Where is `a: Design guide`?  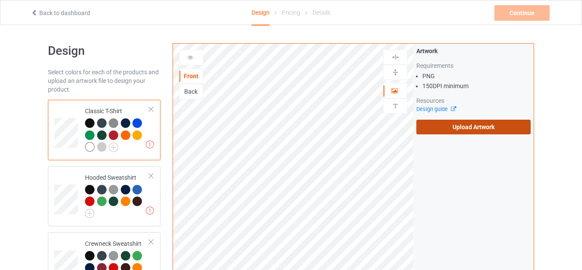
a: Design guide is located at coordinates (436, 109).